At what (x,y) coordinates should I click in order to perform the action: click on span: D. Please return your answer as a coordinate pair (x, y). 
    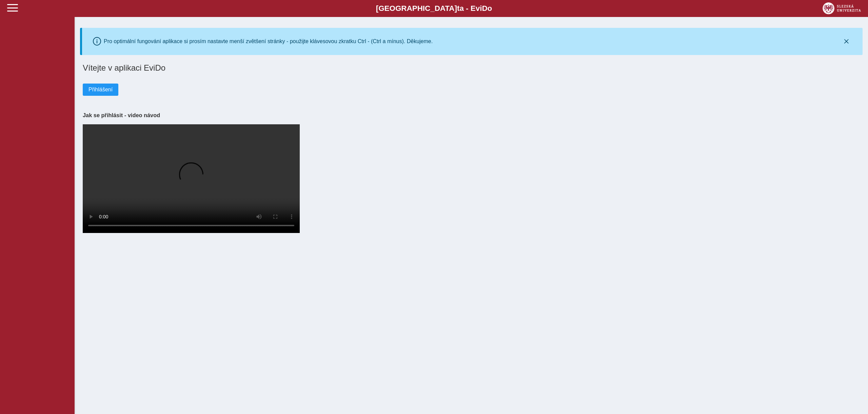
    Looking at the image, I should click on (484, 8).